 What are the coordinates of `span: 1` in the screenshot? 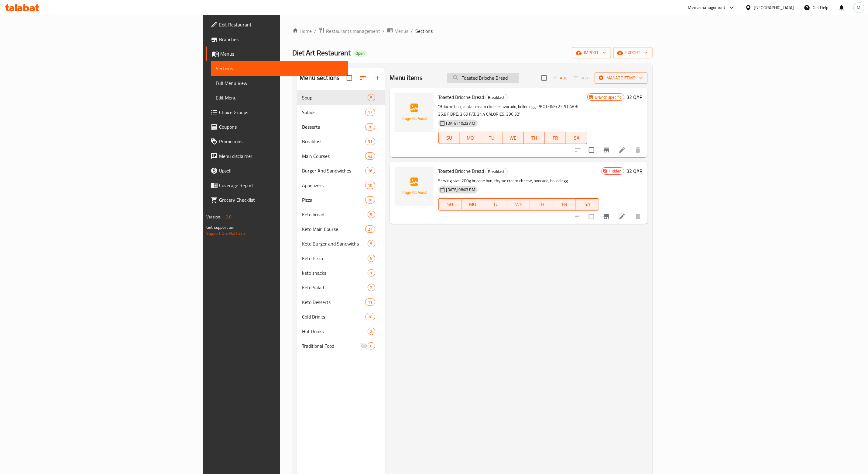 It's located at (371, 273).